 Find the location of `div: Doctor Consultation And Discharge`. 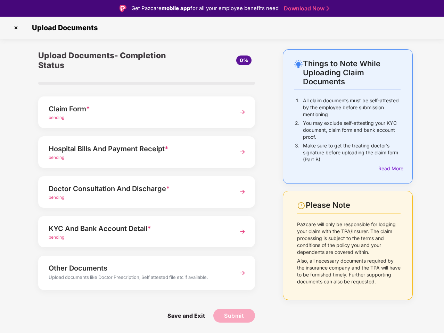

div: Doctor Consultation And Discharge is located at coordinates (138, 189).